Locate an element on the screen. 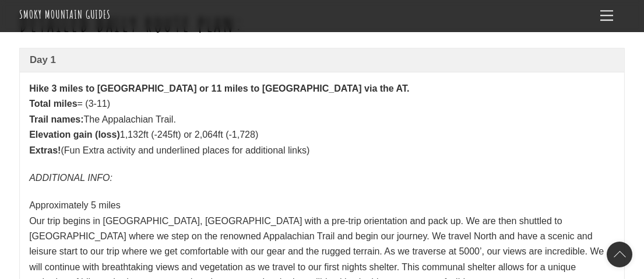  p: = (3-11) The Appalachian Trail. 1,132ft (-245ft) or 2,064ft (-1,728) (Fun Extra activity and unde... is located at coordinates (322, 119).